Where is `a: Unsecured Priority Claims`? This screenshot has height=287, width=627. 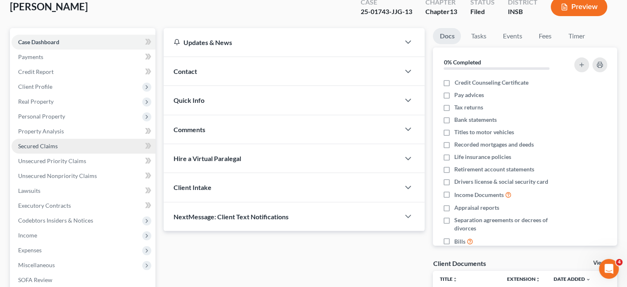
a: Unsecured Priority Claims is located at coordinates (83, 161).